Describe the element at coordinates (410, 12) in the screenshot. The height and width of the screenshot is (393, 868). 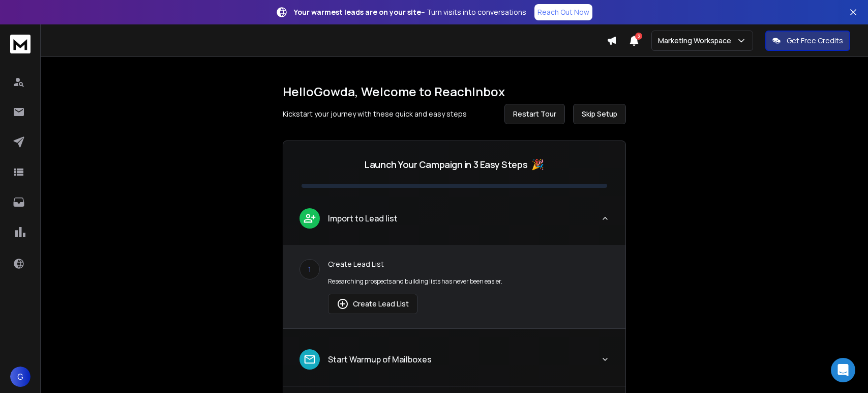
I see `p: – Turn visits into conversations` at that location.